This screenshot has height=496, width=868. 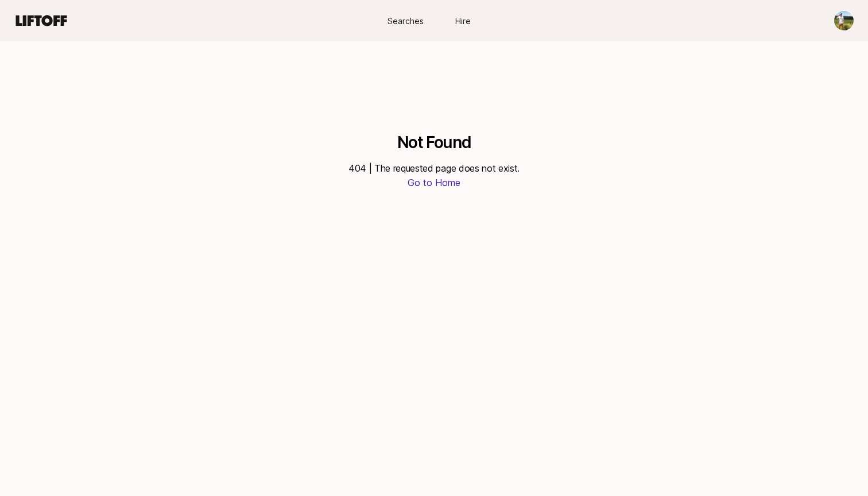 What do you see at coordinates (405, 21) in the screenshot?
I see `span: Searches` at bounding box center [405, 21].